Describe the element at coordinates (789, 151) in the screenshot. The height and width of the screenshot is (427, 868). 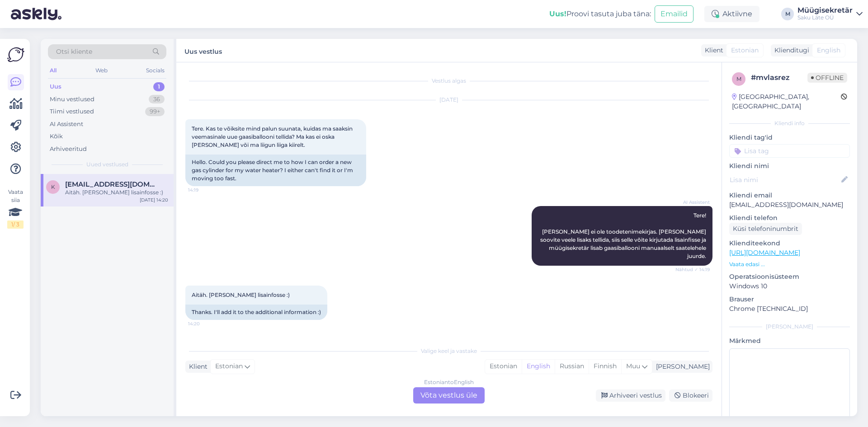
I see `input: Lisa tag` at that location.